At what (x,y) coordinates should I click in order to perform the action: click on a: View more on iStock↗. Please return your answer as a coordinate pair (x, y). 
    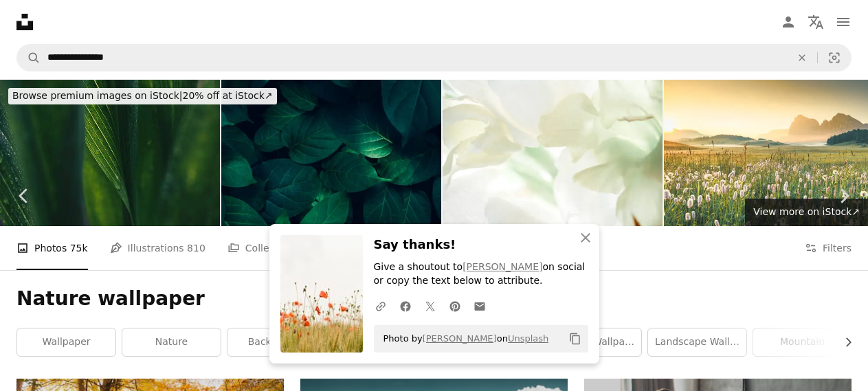
    Looking at the image, I should click on (806, 212).